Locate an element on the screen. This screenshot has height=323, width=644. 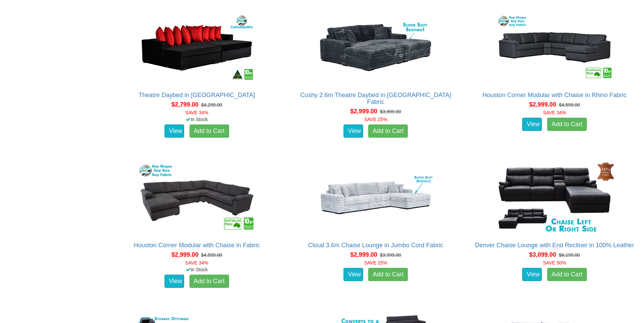
img: Denver Chaise Lounge with End Recliner in 100% Leather is located at coordinates (555, 198).